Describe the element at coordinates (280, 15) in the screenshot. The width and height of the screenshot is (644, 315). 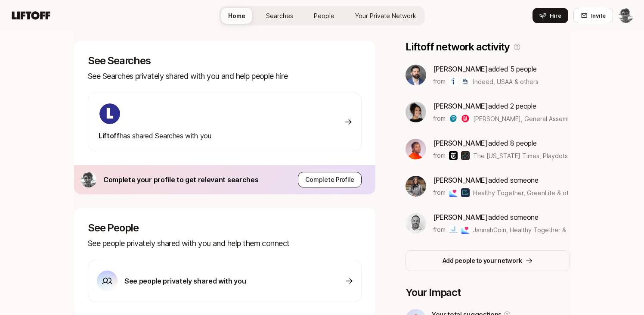
I see `a: Searches` at that location.